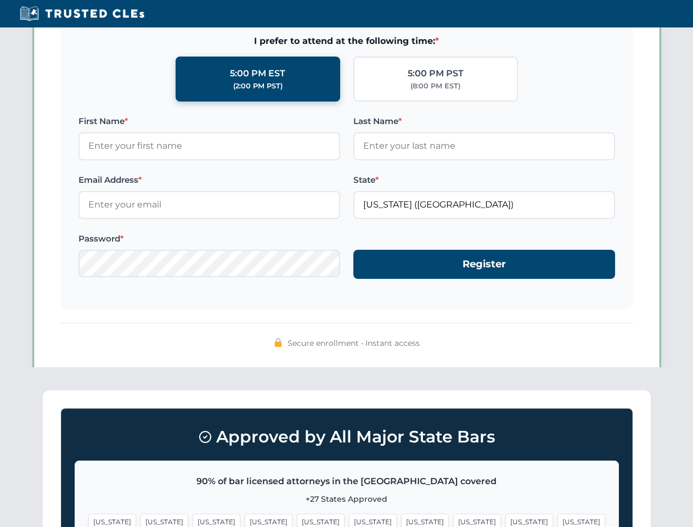  I want to click on h3: Approved by All Major State Bars, so click(347, 437).